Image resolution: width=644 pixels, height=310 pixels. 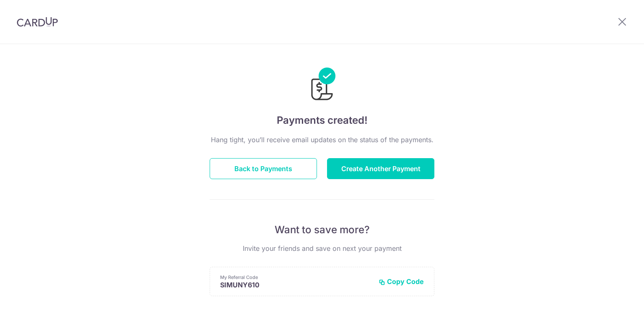 What do you see at coordinates (380, 169) in the screenshot?
I see `button: Create Another Payment` at bounding box center [380, 169].